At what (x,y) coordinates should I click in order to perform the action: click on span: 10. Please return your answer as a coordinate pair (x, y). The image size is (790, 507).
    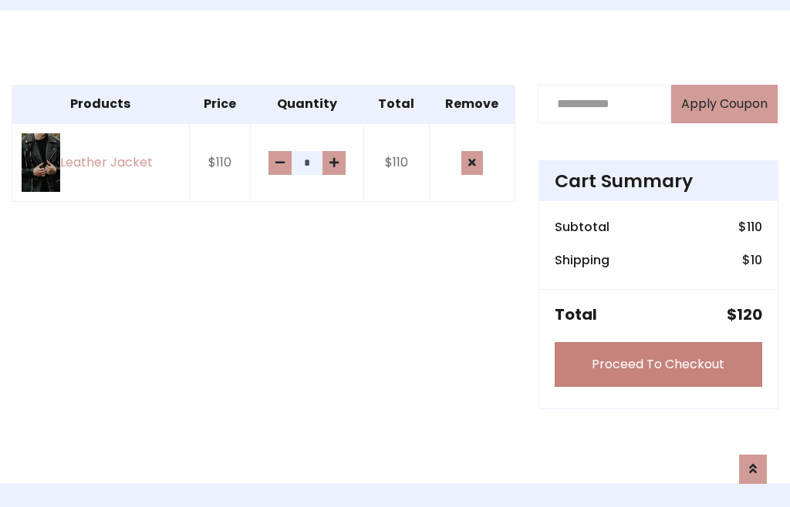
    Looking at the image, I should click on (756, 260).